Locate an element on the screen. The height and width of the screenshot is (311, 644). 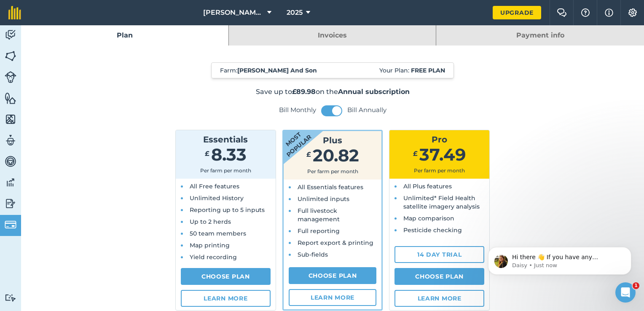
a: Payment info is located at coordinates (540, 35).